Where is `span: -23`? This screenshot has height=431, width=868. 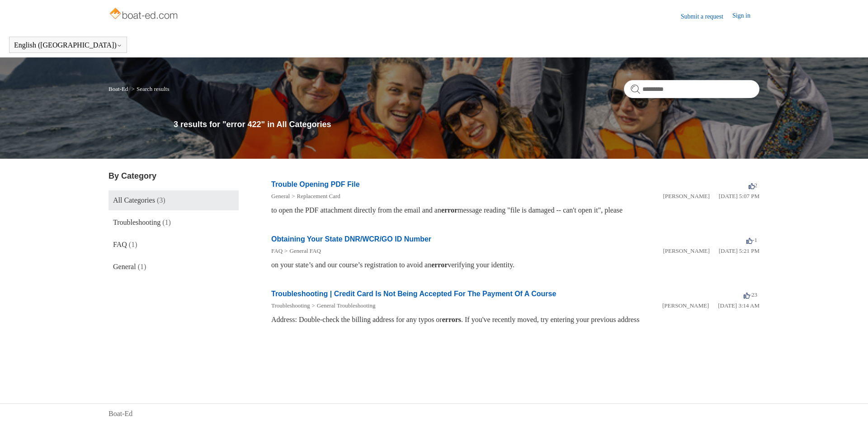
span: -23 is located at coordinates (750, 294).